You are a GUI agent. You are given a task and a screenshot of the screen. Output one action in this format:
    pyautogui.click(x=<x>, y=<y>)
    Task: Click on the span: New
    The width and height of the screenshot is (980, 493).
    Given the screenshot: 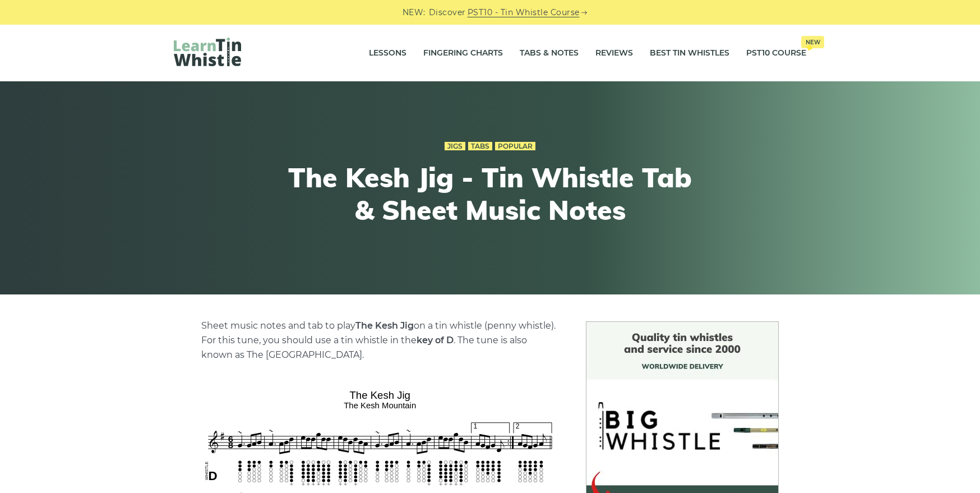 What is the action you would take?
    pyautogui.click(x=813, y=42)
    